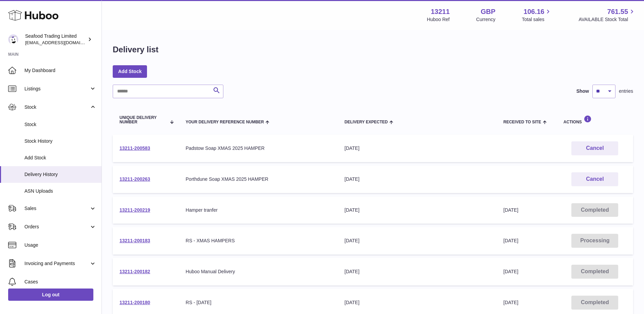  What do you see at coordinates (488, 12) in the screenshot?
I see `strong: GBP` at bounding box center [488, 12].